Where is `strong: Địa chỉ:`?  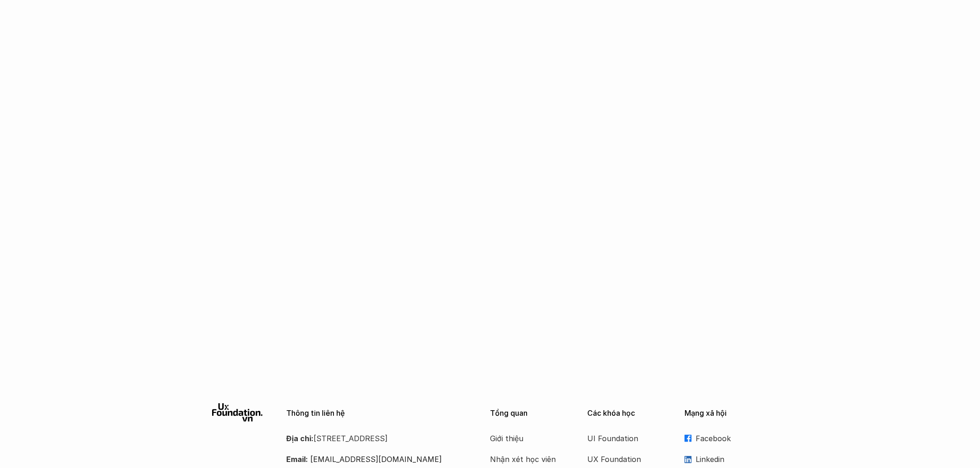 strong: Địa chỉ: is located at coordinates (300, 439).